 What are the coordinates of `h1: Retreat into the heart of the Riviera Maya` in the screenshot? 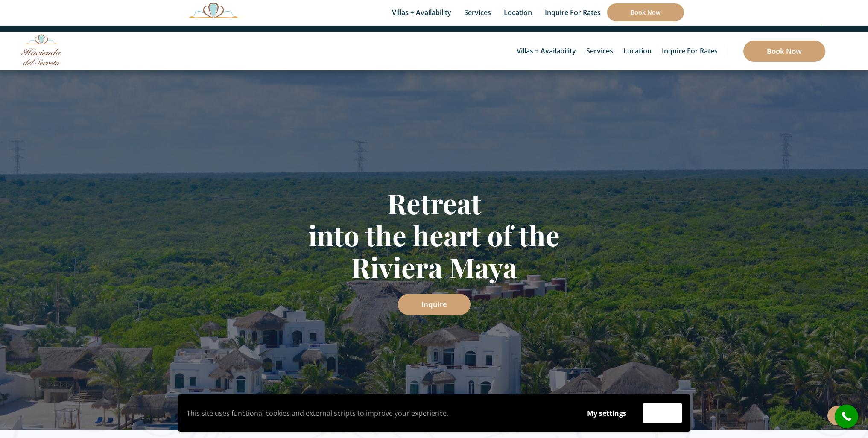 It's located at (434, 235).